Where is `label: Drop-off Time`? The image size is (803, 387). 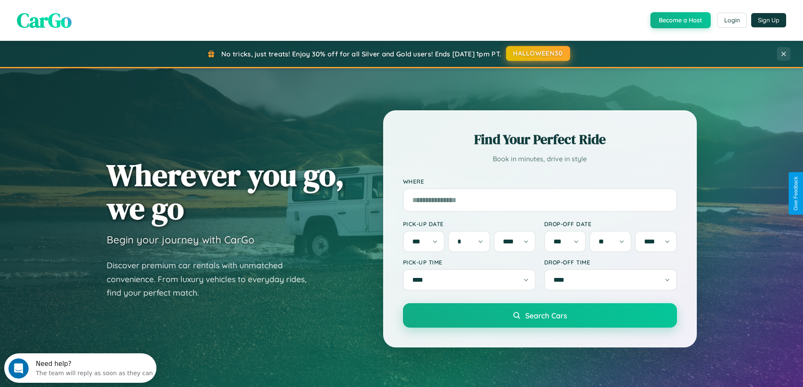 label: Drop-off Time is located at coordinates (610, 262).